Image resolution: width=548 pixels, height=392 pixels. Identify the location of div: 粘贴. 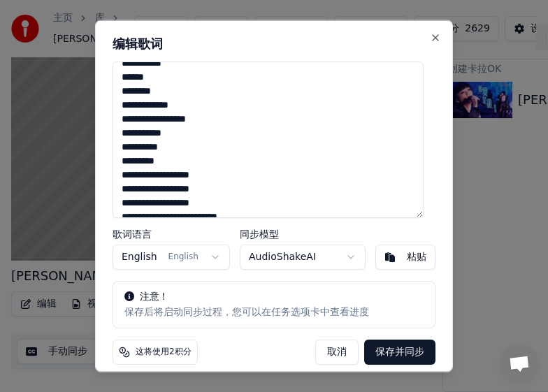
(417, 256).